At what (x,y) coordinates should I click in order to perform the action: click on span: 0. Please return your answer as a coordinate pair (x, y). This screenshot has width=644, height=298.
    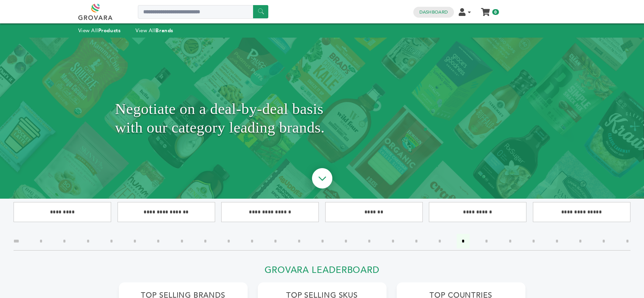
    Looking at the image, I should click on (495, 12).